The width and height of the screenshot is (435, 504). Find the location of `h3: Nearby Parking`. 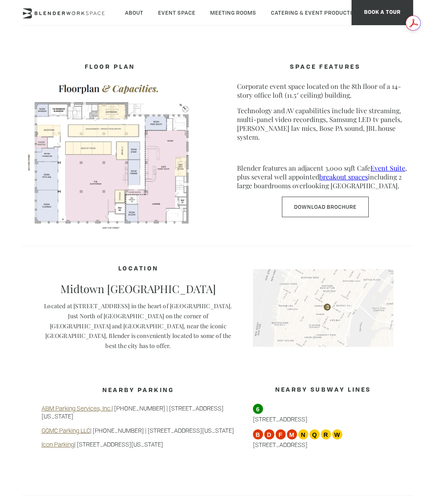

h3: Nearby Parking is located at coordinates (138, 390).